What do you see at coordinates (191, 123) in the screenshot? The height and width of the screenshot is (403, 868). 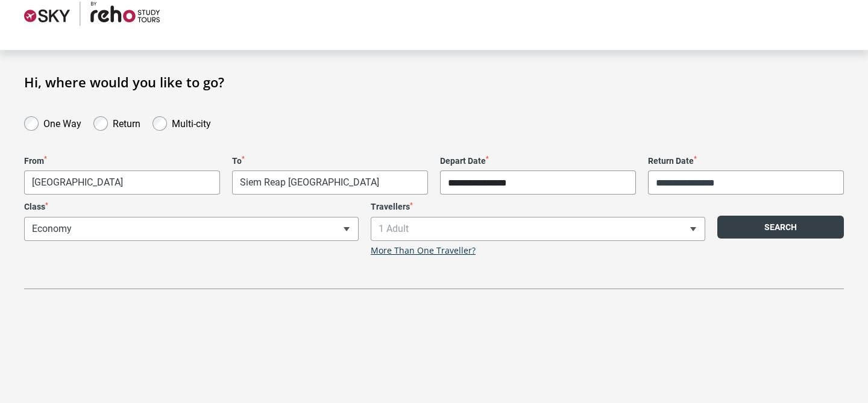 I see `label: Multi-city` at bounding box center [191, 123].